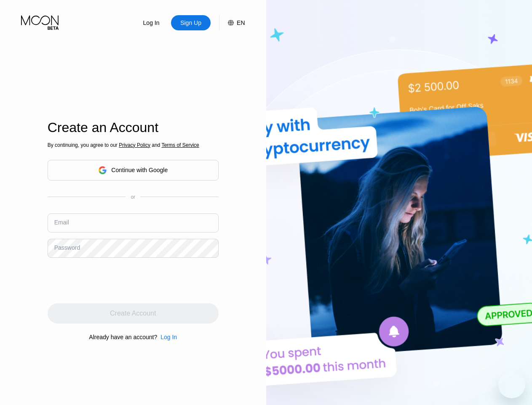 The image size is (532, 405). What do you see at coordinates (134, 145) in the screenshot?
I see `span: Privacy Policy` at bounding box center [134, 145].